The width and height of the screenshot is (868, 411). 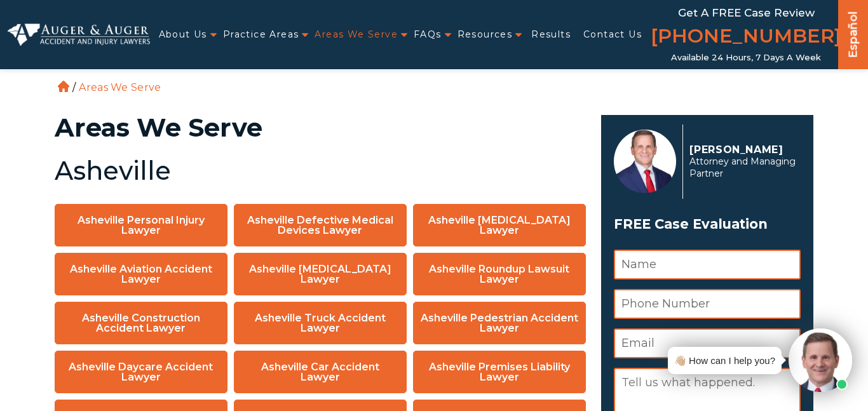 I want to click on a: Asheville Daycare Accident Lawyer, so click(x=141, y=372).